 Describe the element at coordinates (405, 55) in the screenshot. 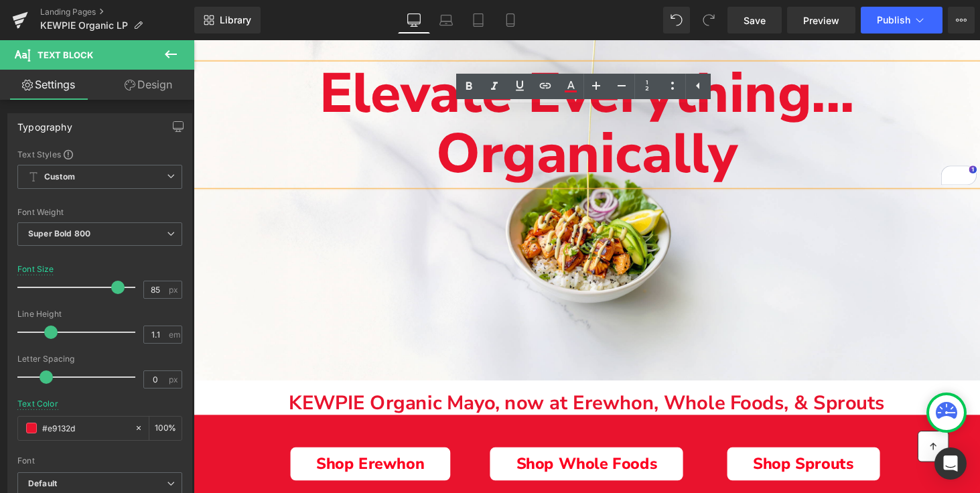

I see `span: Elevate Everything...` at that location.